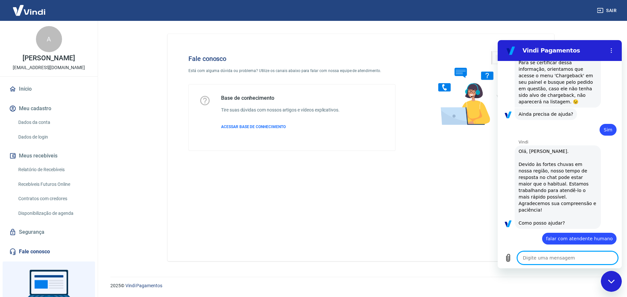 The height and width of the screenshot is (297, 627). What do you see at coordinates (49, 252) in the screenshot?
I see `a: Fale conosco` at bounding box center [49, 252].